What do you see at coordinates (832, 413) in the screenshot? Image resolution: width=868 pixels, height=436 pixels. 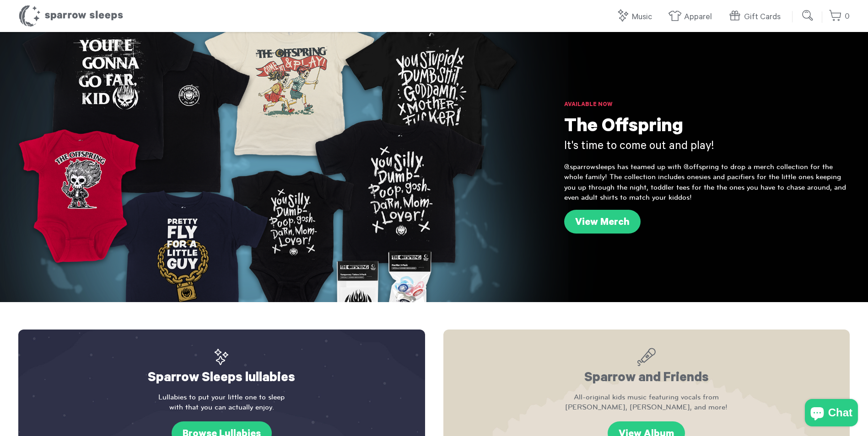 I see `inbox-online-store-chat: Shopify online store chat` at bounding box center [832, 413].